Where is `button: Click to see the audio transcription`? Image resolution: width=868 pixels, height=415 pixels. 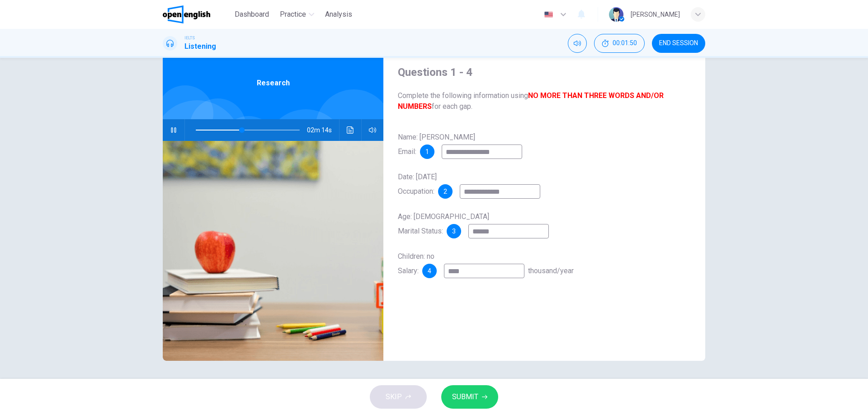
button: Click to see the audio transcription is located at coordinates (350, 130).